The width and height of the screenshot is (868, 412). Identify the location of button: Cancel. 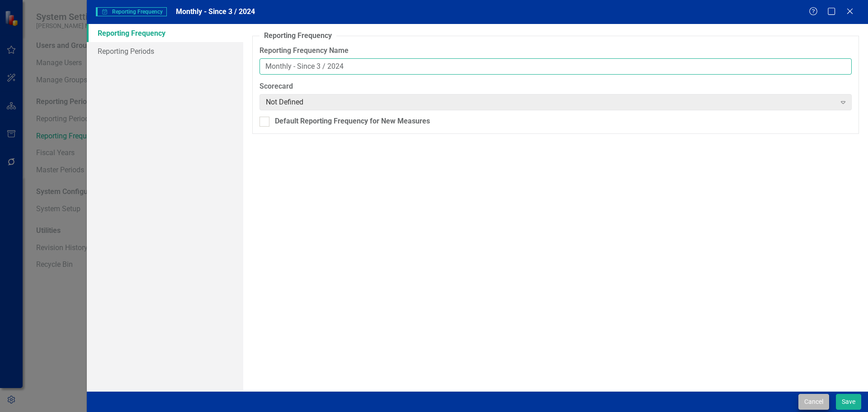
(814, 401).